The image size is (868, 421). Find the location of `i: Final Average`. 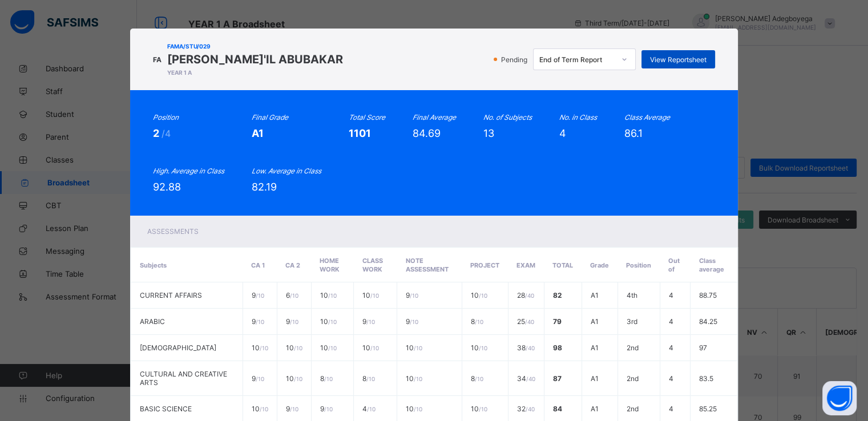

i: Final Average is located at coordinates (434, 117).